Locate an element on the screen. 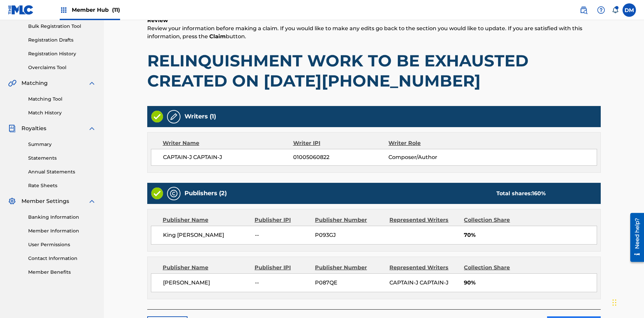 The image size is (644, 318). div: Chat Widget is located at coordinates (627, 302).